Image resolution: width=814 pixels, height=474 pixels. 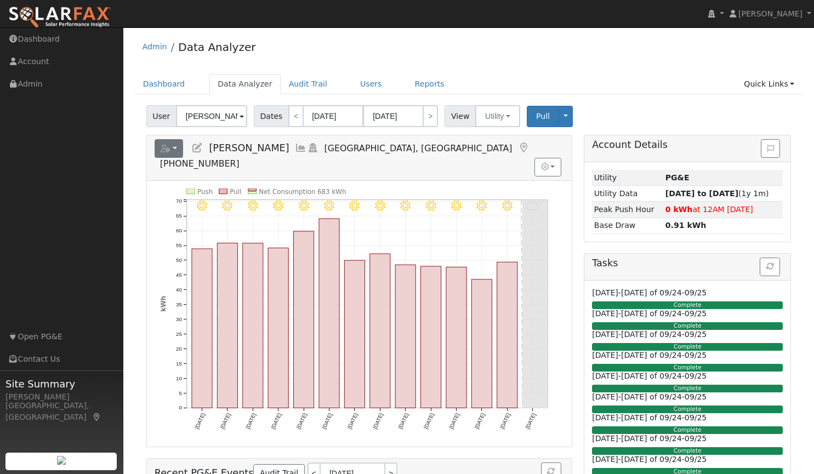 What do you see at coordinates (179, 348) in the screenshot?
I see `text: 20` at bounding box center [179, 348].